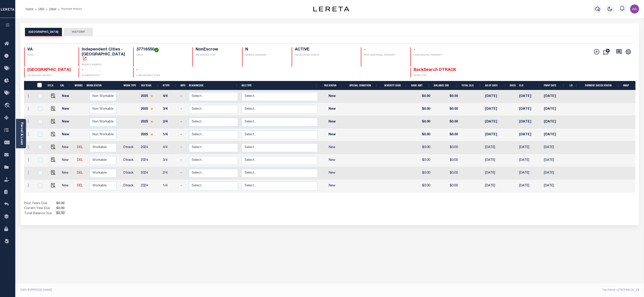 This screenshot has width=644, height=297. I want to click on th: &nbsp;, so click(40, 85).